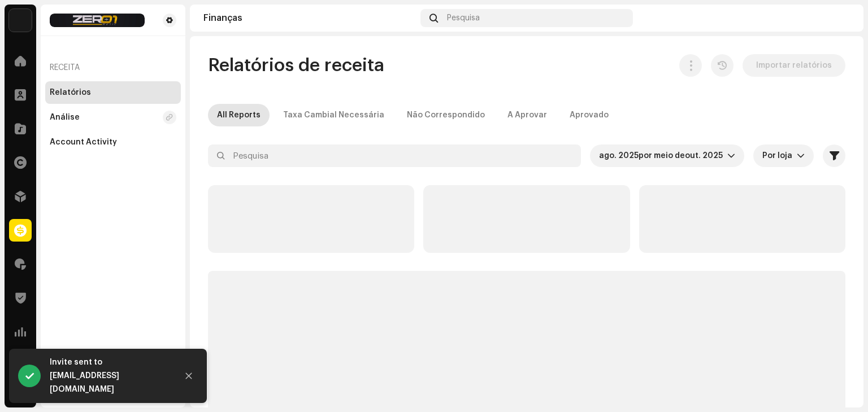  Describe the element at coordinates (113, 118) in the screenshot. I see `re-m-nav-item: Análise` at that location.